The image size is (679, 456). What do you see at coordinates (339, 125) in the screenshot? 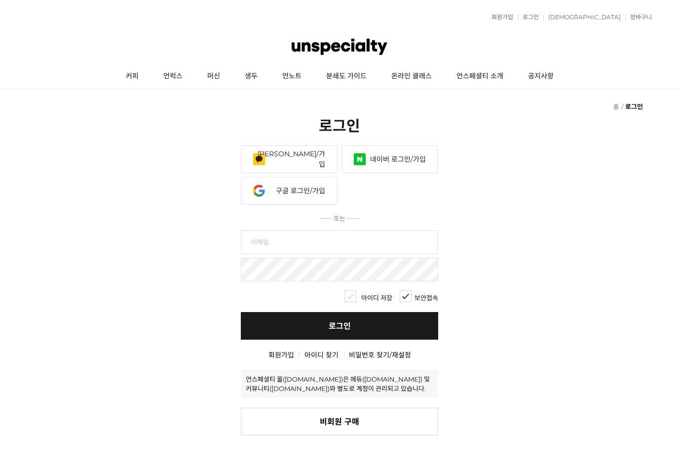
I see `h2: 로그인` at bounding box center [339, 125].